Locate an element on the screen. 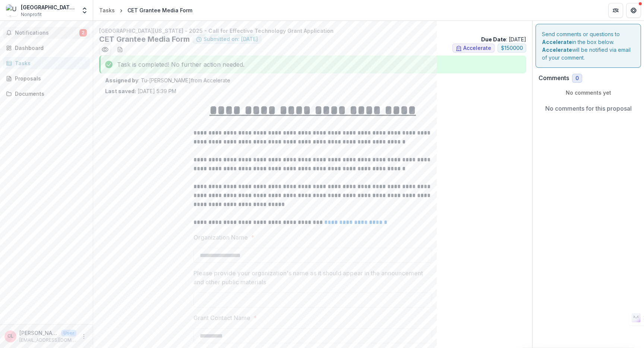 This screenshot has height=348, width=644. p: No comments for this proposal is located at coordinates (589, 108).